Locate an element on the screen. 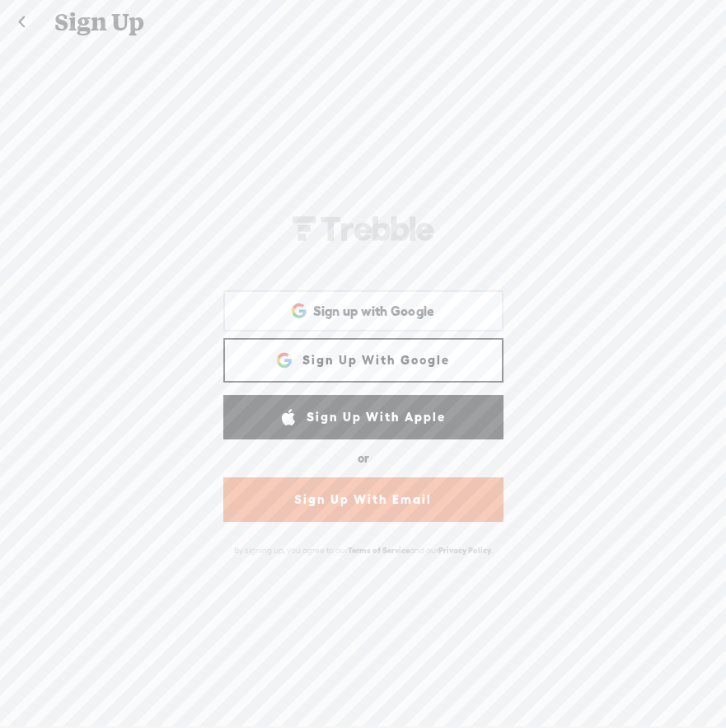 The image size is (726, 728). a: Sign Up With Email is located at coordinates (363, 499).